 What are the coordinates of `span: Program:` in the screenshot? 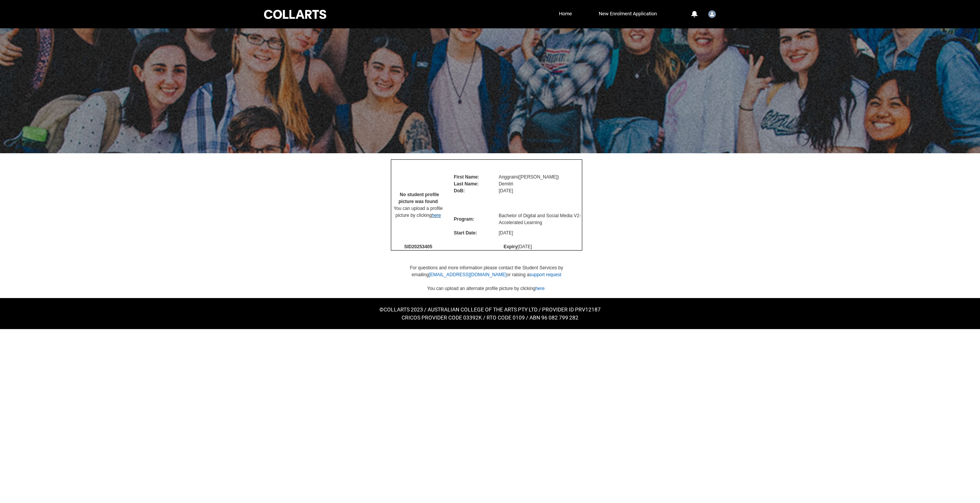 It's located at (464, 219).